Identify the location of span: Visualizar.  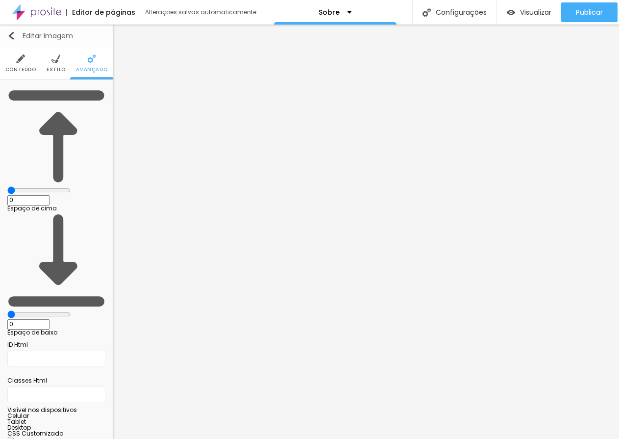
(536, 12).